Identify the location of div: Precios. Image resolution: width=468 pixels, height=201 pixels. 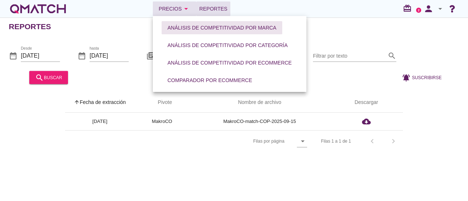
(174, 9).